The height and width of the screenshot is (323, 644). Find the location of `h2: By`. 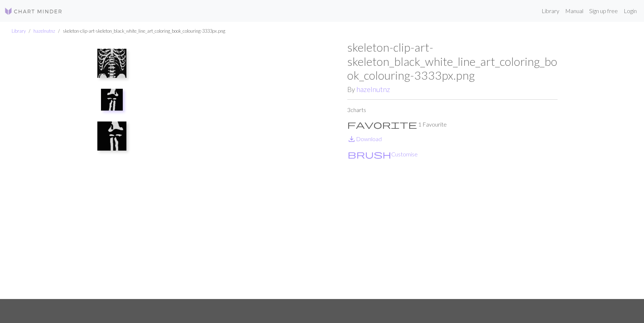

h2: By is located at coordinates (452, 89).